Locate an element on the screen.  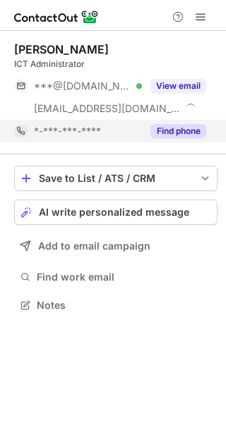
span: Find work email is located at coordinates (124, 277).